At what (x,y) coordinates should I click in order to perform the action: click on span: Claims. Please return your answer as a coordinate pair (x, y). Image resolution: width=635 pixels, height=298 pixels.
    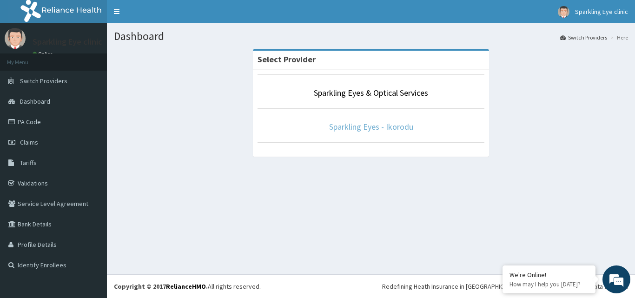
    Looking at the image, I should click on (29, 142).